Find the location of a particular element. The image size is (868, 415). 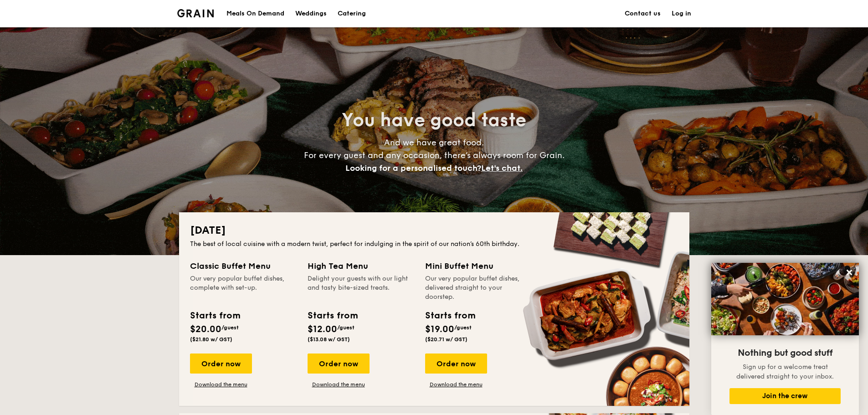

div: Classic Buffet Menu is located at coordinates (243, 266).